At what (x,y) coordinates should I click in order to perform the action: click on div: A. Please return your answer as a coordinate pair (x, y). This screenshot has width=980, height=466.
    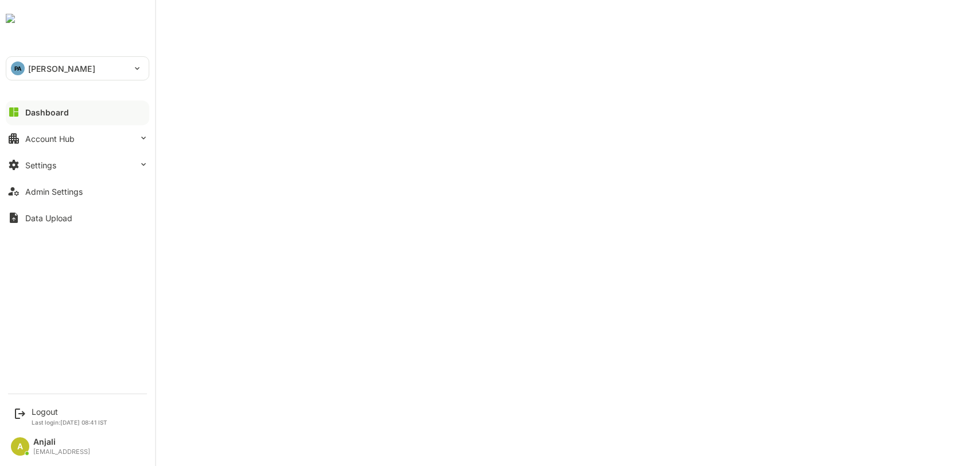
    Looking at the image, I should click on (20, 446).